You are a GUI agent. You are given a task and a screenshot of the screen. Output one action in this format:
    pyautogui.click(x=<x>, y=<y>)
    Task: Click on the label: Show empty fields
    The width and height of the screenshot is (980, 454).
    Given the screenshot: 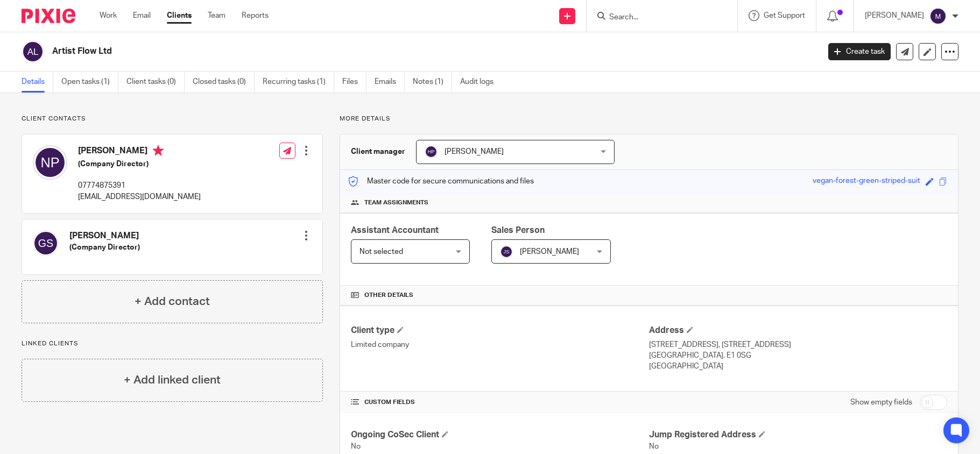 What is the action you would take?
    pyautogui.click(x=881, y=403)
    